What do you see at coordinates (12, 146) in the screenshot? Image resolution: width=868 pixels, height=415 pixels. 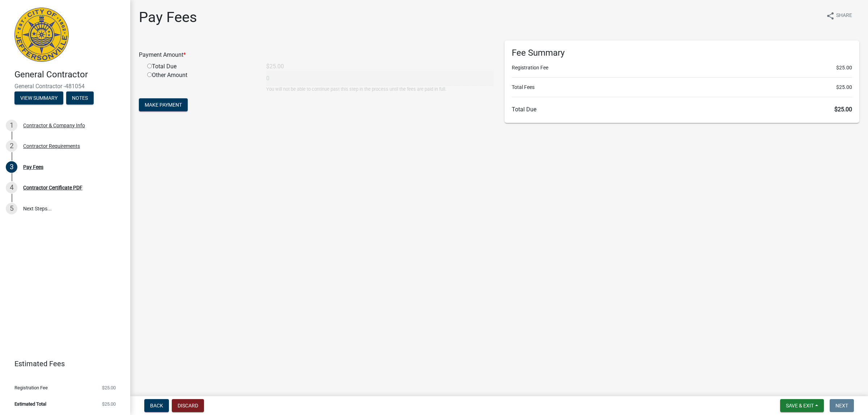 I see `div: 2` at bounding box center [12, 146].